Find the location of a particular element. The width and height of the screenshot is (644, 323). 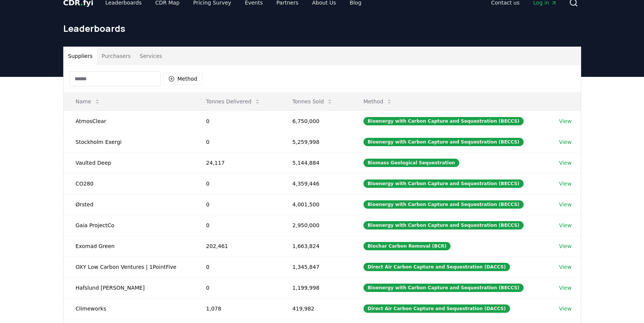

div: Biomass Geological Sequestration is located at coordinates (411, 163).